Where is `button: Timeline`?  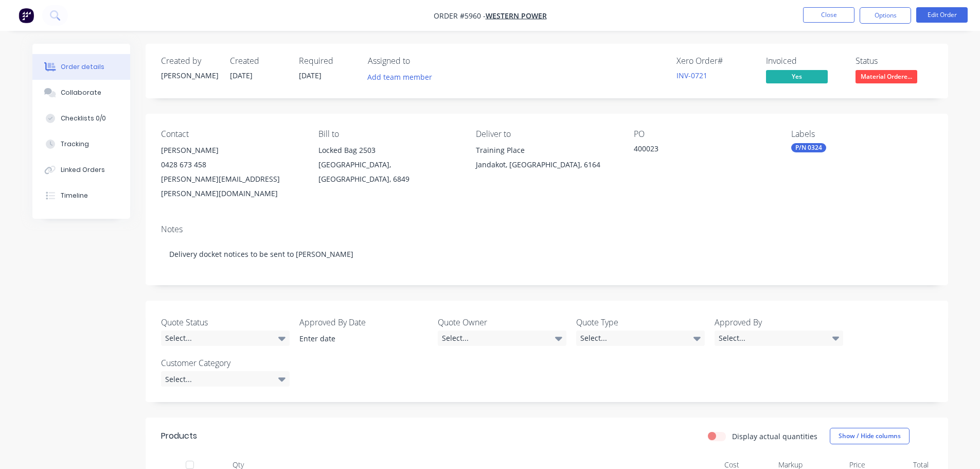 button: Timeline is located at coordinates (81, 196).